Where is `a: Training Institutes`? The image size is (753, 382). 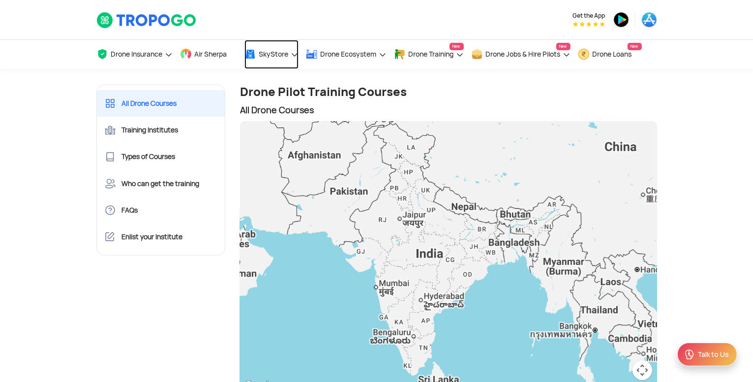 a: Training Institutes is located at coordinates (161, 130).